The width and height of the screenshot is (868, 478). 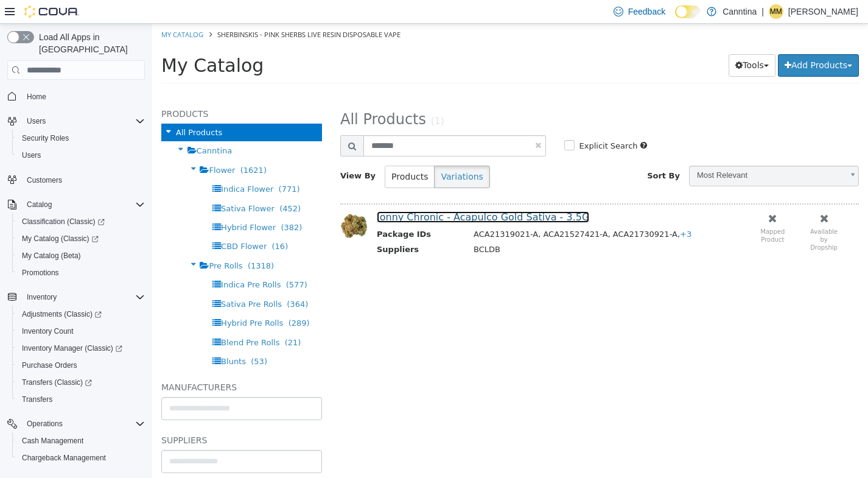 What do you see at coordinates (40, 273) in the screenshot?
I see `a: Promotions` at bounding box center [40, 273].